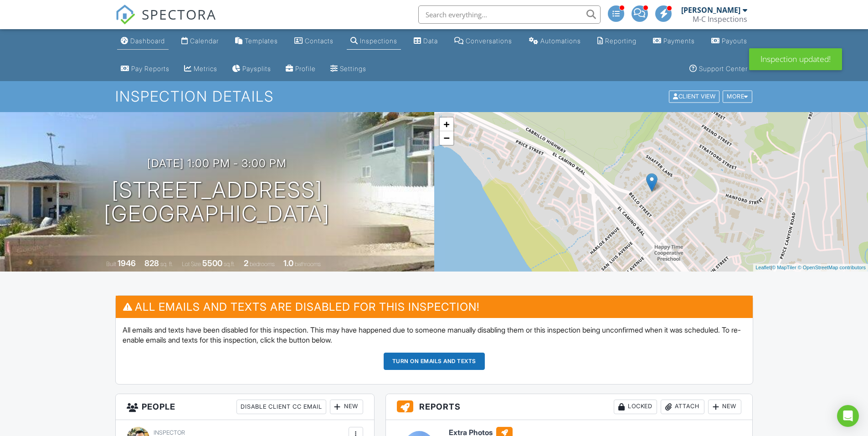  I want to click on div: 2, so click(246, 263).